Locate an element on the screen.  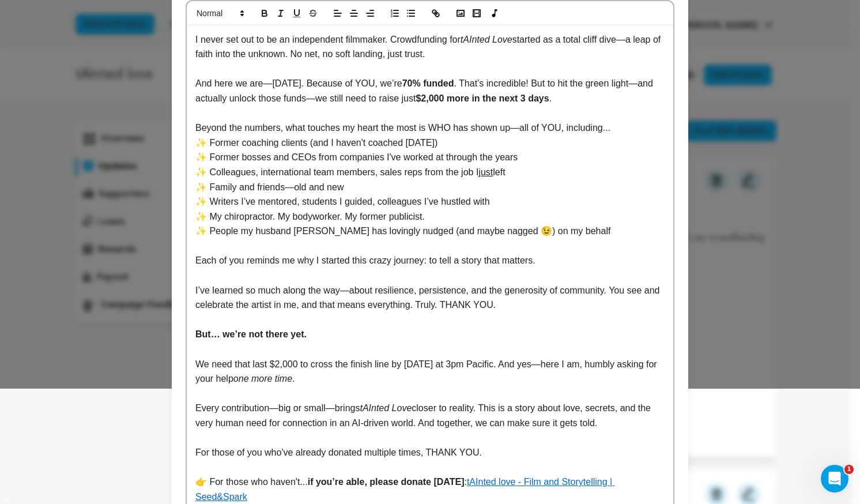
u: just is located at coordinates (485, 172).